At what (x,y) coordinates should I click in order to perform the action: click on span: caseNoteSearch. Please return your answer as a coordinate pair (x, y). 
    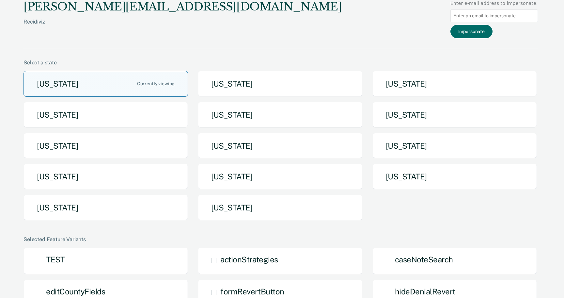
    Looking at the image, I should click on (424, 259).